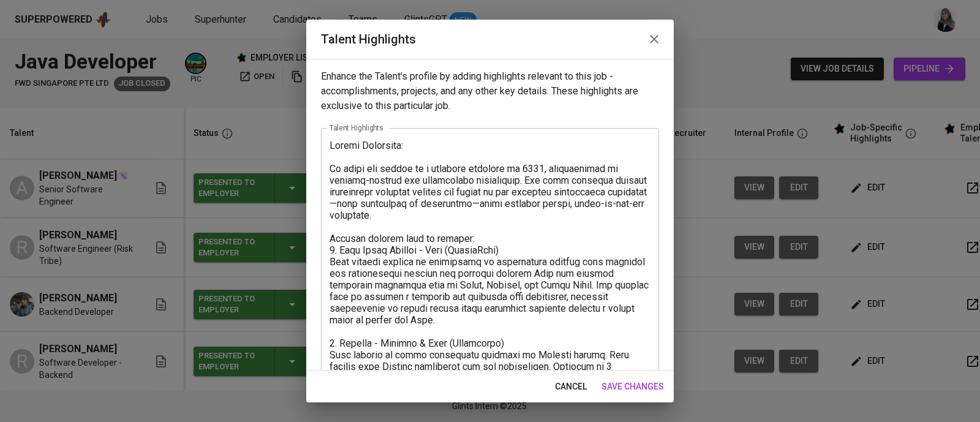 This screenshot has height=422, width=980. I want to click on p: Enhance the Talent's profile by adding highlights relevant to this job - accomplishments, project..., so click(490, 91).